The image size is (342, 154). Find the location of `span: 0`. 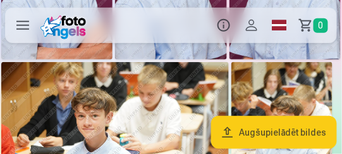

span: 0 is located at coordinates (321, 25).